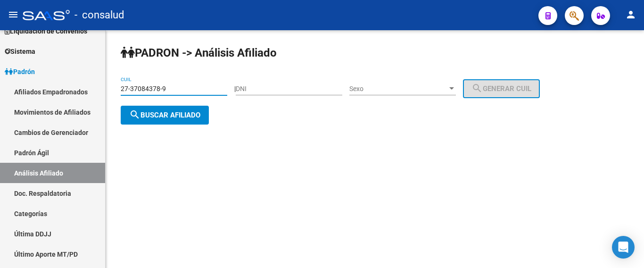  Describe the element at coordinates (623, 247) in the screenshot. I see `div: Open Intercom Messenger` at that location.